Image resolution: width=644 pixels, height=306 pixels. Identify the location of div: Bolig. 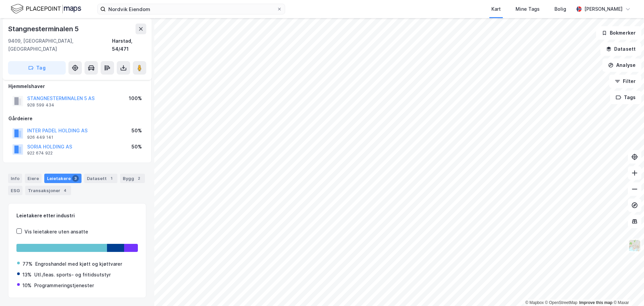
(560, 9).